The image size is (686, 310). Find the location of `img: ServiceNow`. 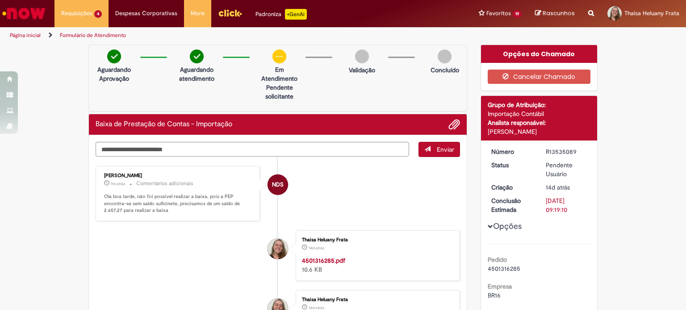

img: ServiceNow is located at coordinates (24, 13).